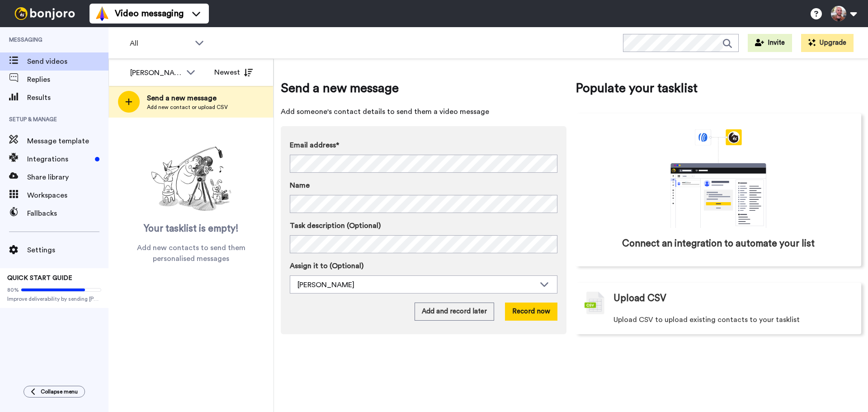  What do you see at coordinates (192, 228) in the screenshot?
I see `span: Your tasklist is empty!` at bounding box center [192, 228].